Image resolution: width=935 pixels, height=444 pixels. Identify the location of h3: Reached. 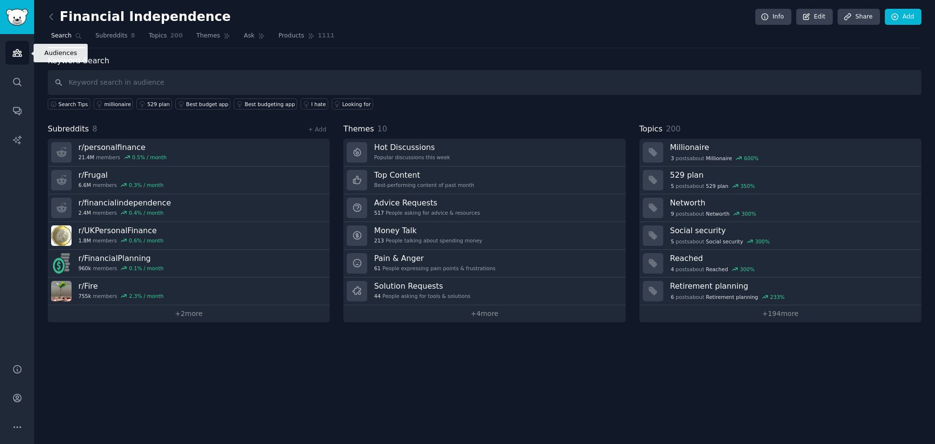
(792, 258).